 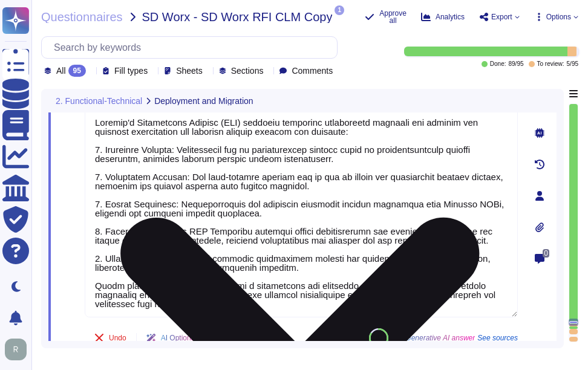 I want to click on span: Analytics, so click(x=450, y=17).